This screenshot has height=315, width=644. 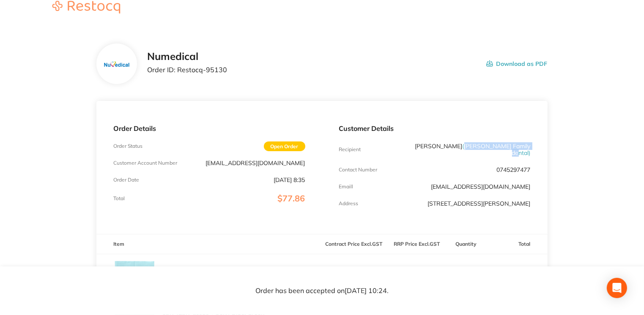 I want to click on p: Order ID: Restocq- 95130, so click(x=187, y=70).